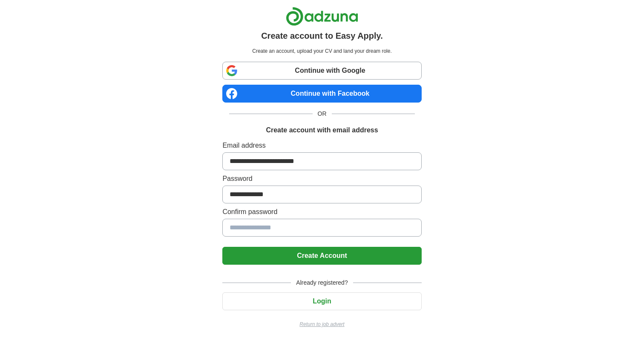 This screenshot has width=644, height=343. Describe the element at coordinates (322, 146) in the screenshot. I see `label: Email address` at that location.